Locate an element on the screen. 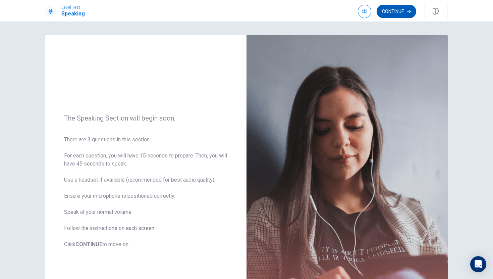 The image size is (493, 279). span: The Speaking Section will begin soon. is located at coordinates (146, 118).